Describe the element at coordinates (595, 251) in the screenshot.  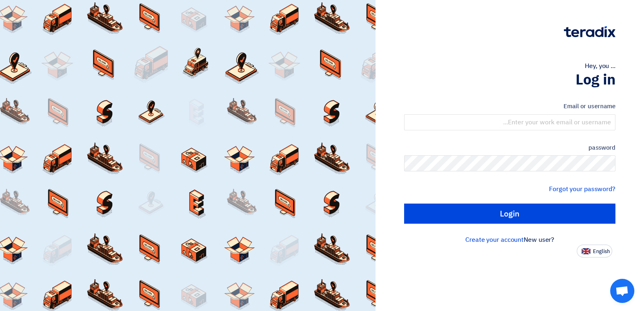
I see `button: English` at that location.